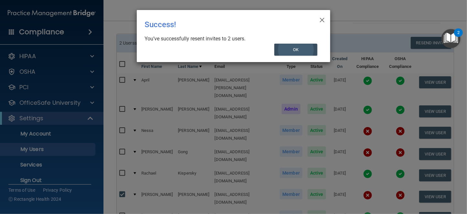 The width and height of the screenshot is (467, 214). Describe the element at coordinates (231, 39) in the screenshot. I see `div: You’ve successfully resent invites to 2 users.` at that location.